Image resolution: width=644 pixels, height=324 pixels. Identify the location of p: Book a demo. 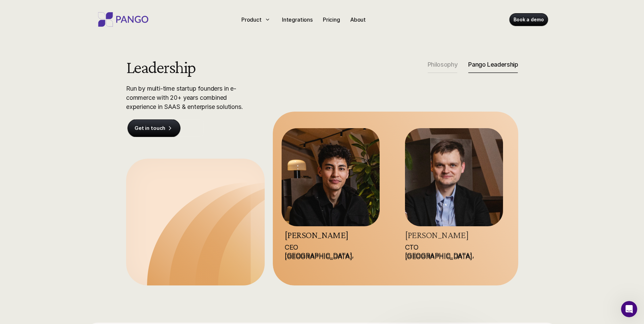
(528, 20).